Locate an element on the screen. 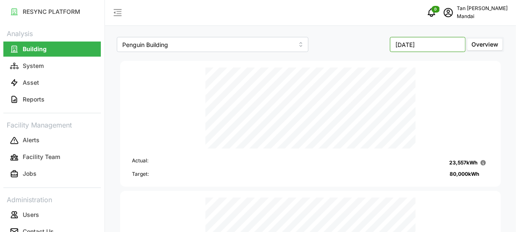 The width and height of the screenshot is (516, 232). button: System is located at coordinates (52, 66).